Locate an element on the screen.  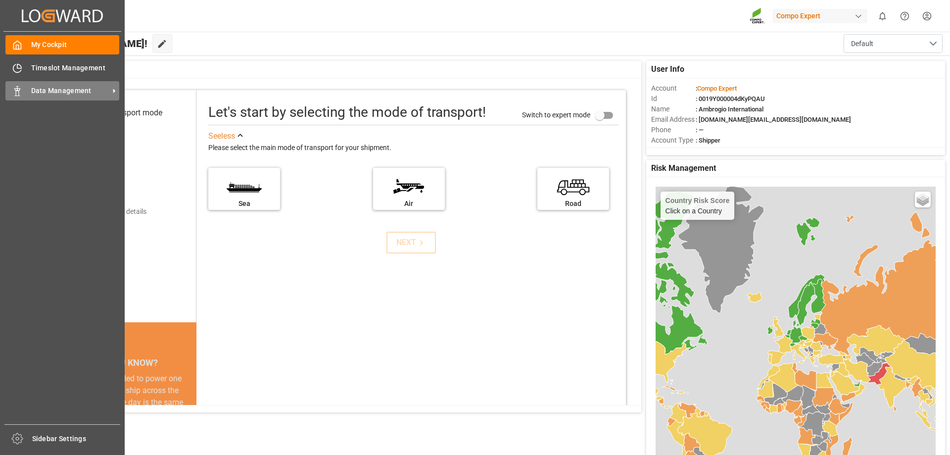
img: Screenshot%202023-09-29%20at%2010.02.21.png_1712312052.png is located at coordinates (757, 16).